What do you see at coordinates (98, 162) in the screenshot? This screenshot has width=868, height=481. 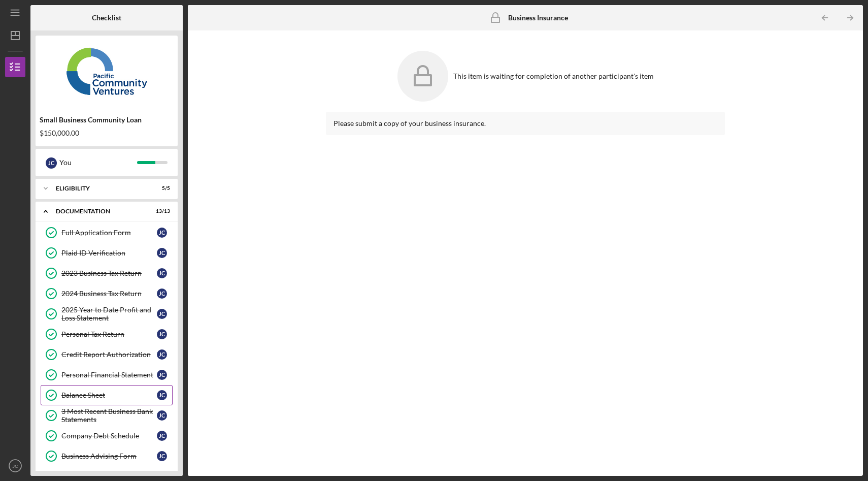 I see `div: You` at bounding box center [98, 162].